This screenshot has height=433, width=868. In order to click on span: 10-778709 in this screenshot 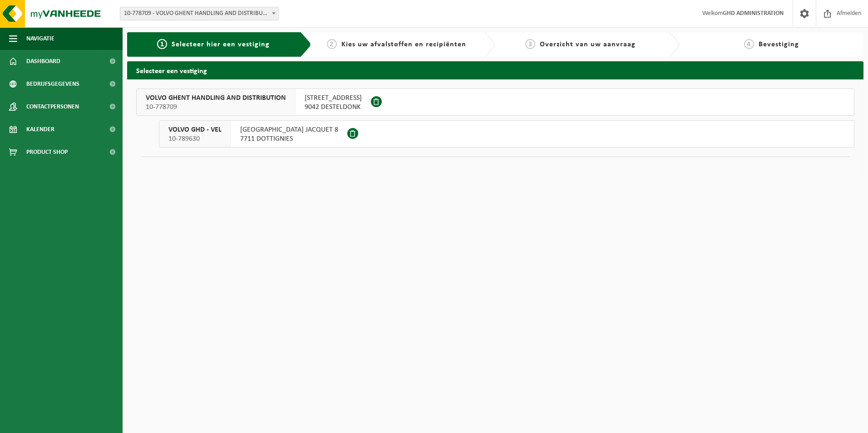, I will do `click(216, 107)`.